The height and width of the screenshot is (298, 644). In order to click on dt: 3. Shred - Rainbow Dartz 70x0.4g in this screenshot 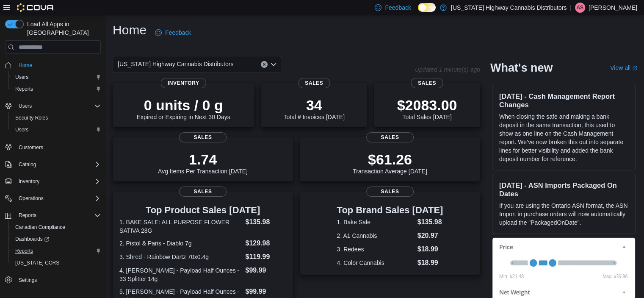, I will do `click(180, 257)`.